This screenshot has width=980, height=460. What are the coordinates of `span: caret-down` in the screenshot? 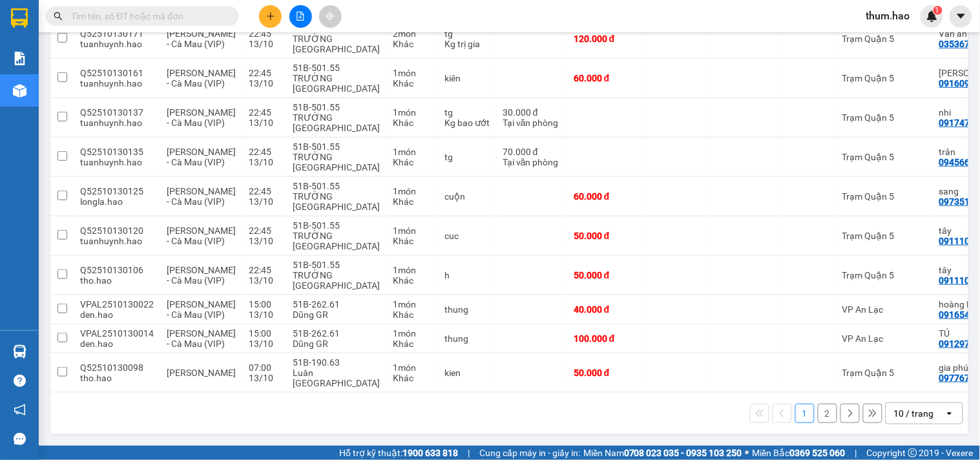 It's located at (961, 16).